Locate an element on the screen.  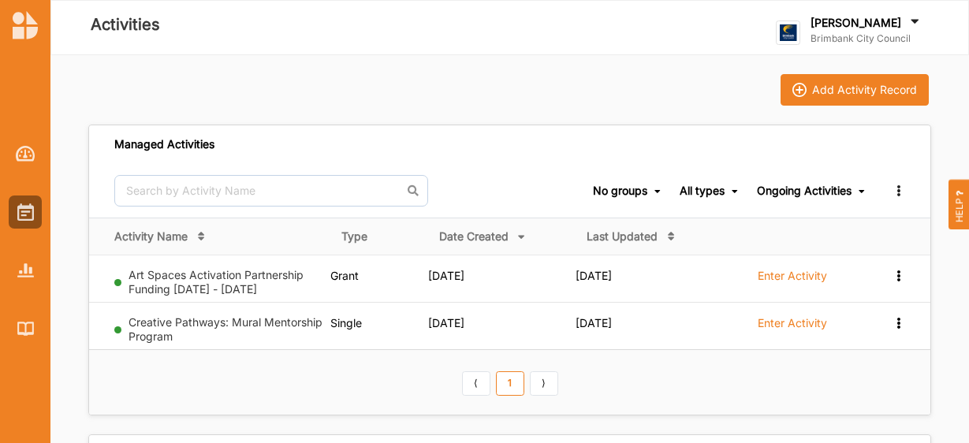
div: Ongoing Activities is located at coordinates (804, 191).